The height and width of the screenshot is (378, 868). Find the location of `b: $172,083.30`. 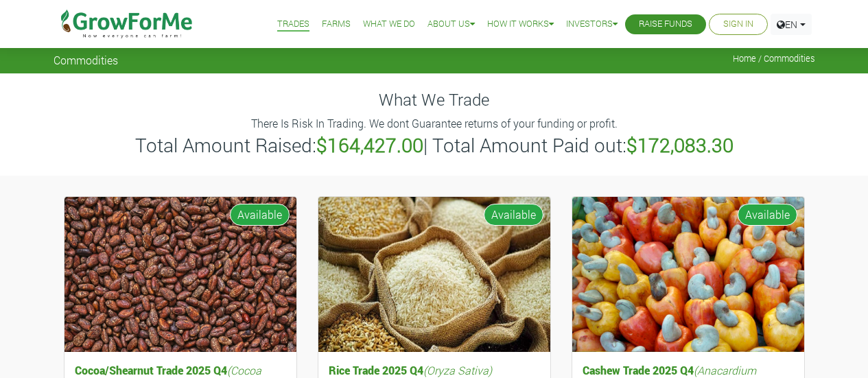

b: $172,083.30 is located at coordinates (680, 144).